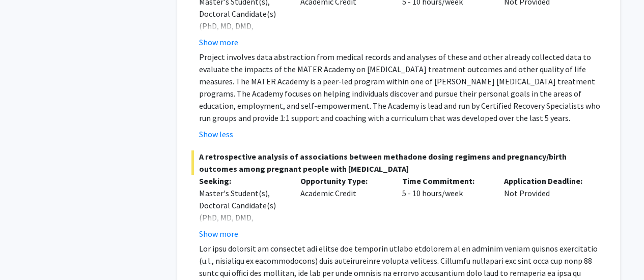 This screenshot has width=644, height=280. I want to click on button: Show less, so click(216, 134).